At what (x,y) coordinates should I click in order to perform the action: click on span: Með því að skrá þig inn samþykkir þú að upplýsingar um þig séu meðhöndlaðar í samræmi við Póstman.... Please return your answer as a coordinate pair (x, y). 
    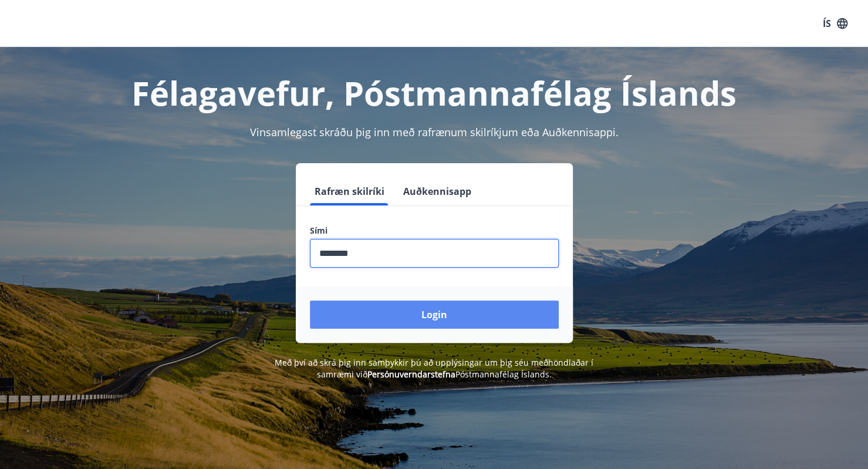
    Looking at the image, I should click on (434, 367).